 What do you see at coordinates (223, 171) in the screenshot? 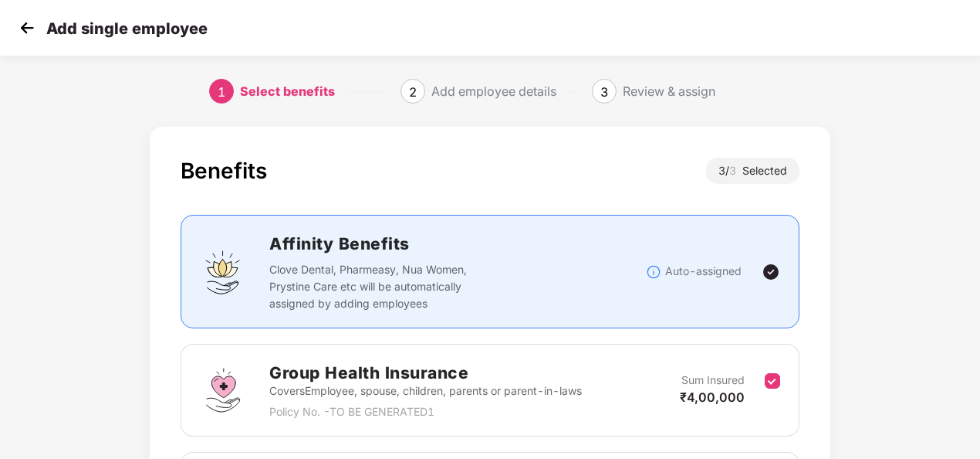
I see `div: Benefits` at bounding box center [223, 171].